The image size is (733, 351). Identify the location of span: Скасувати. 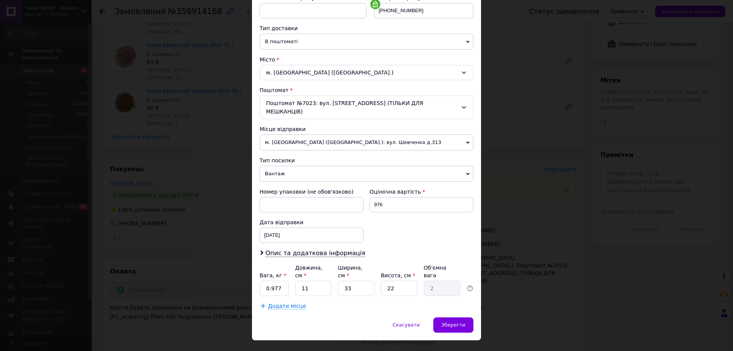
(406, 324).